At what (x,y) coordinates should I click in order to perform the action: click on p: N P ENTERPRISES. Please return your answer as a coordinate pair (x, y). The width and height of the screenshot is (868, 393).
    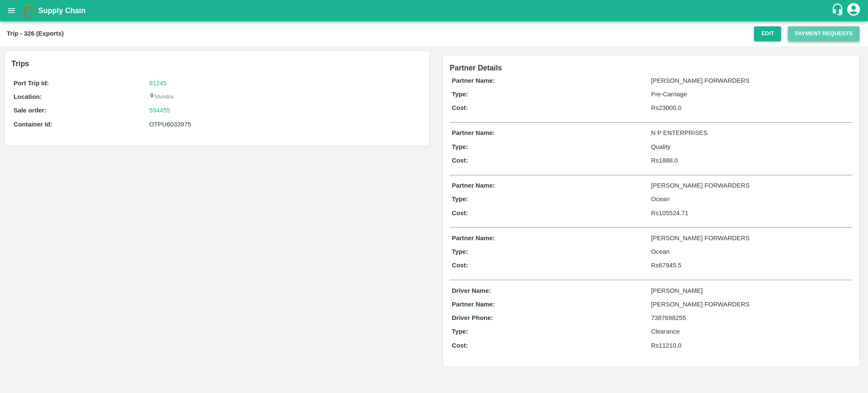
    Looking at the image, I should click on (751, 133).